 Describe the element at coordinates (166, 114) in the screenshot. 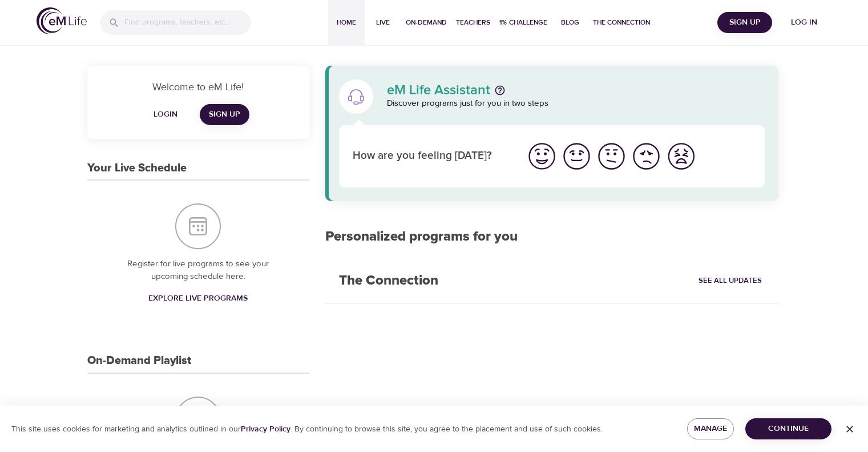

I see `button: Login` at that location.